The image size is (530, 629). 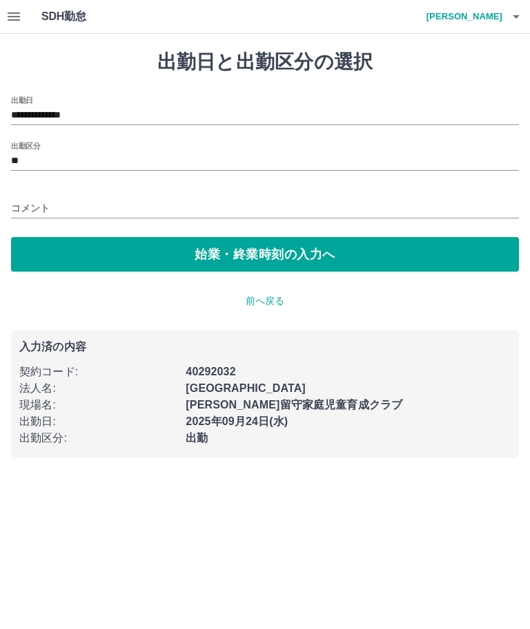 What do you see at coordinates (26, 145) in the screenshot?
I see `label: 出勤区分` at bounding box center [26, 145].